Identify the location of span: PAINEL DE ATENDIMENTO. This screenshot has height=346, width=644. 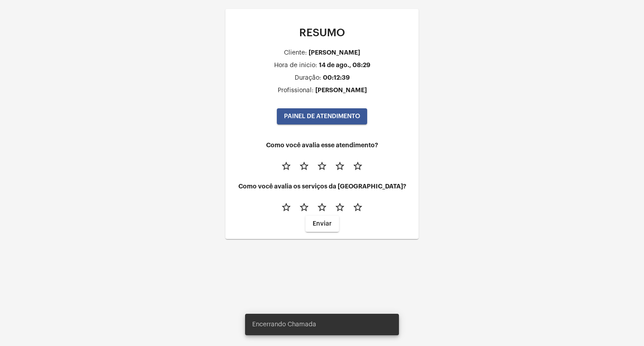
(322, 116).